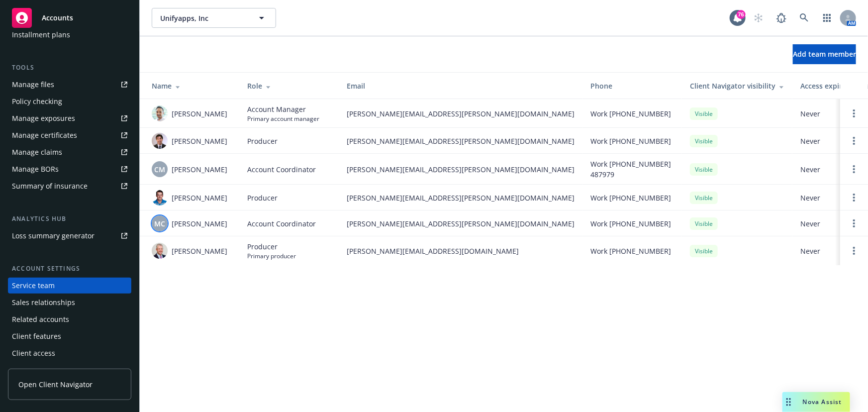  I want to click on button: Unifyapps, Inc, so click(214, 18).